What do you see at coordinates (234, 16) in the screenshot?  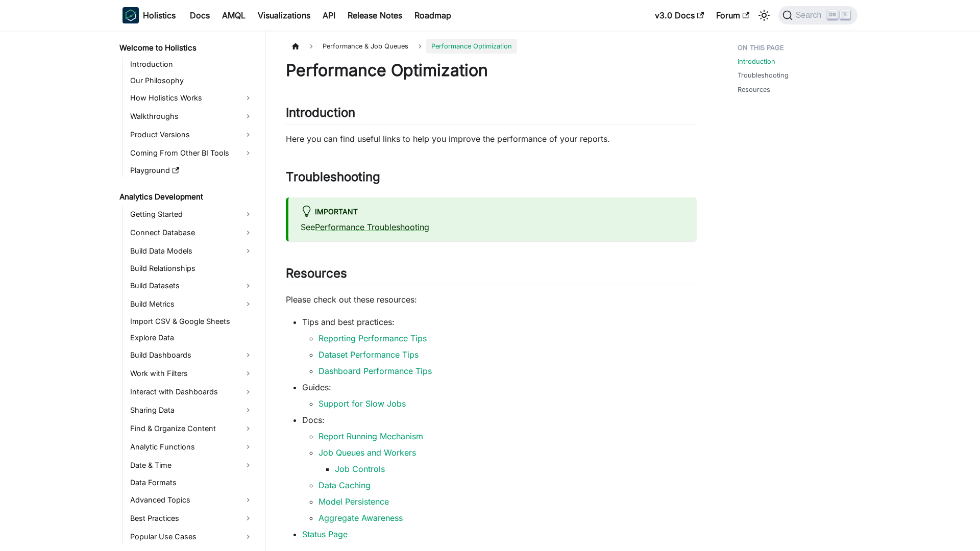 I see `a: AMQL` at bounding box center [234, 16].